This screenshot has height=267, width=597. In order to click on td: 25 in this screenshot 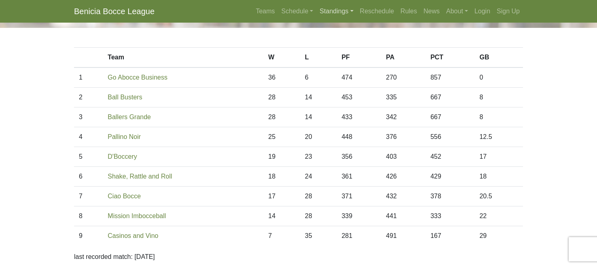, I will do `click(281, 137)`.